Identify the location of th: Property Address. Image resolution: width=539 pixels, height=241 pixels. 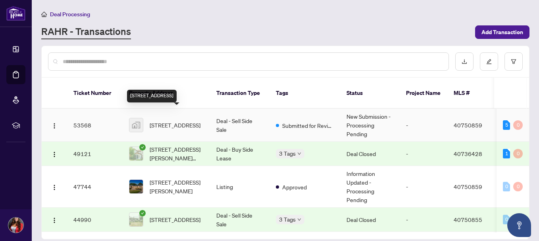
(166, 93).